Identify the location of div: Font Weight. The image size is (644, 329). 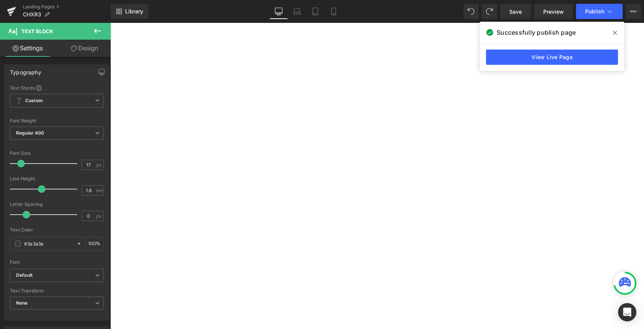
(57, 121).